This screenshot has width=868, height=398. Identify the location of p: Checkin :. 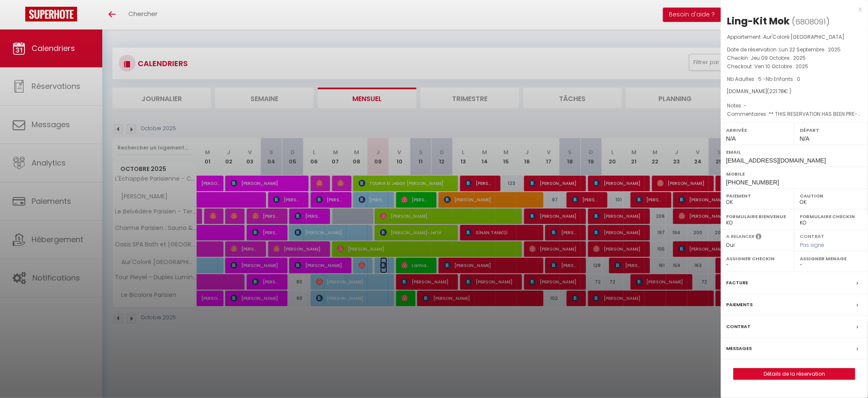
(794, 58).